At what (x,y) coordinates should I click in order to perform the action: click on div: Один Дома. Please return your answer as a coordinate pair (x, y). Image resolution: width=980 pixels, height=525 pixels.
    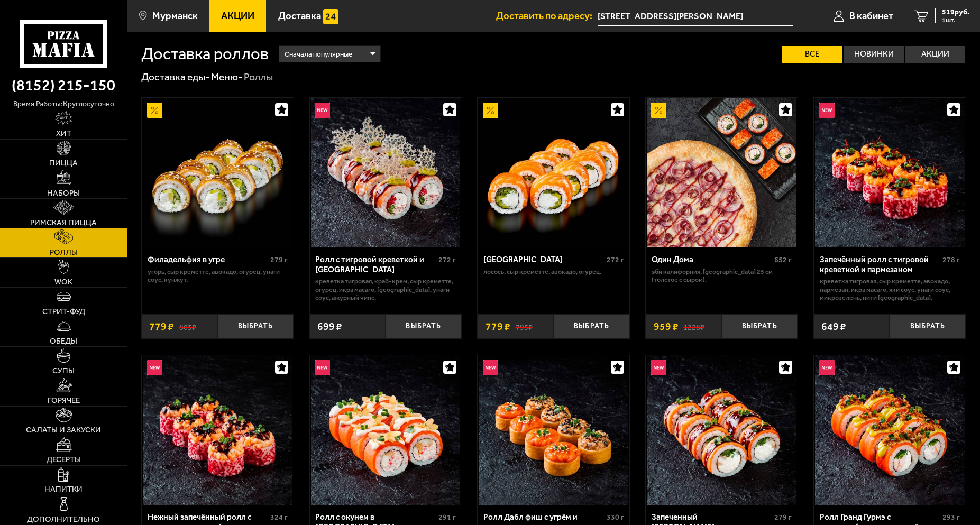
    Looking at the image, I should click on (712, 260).